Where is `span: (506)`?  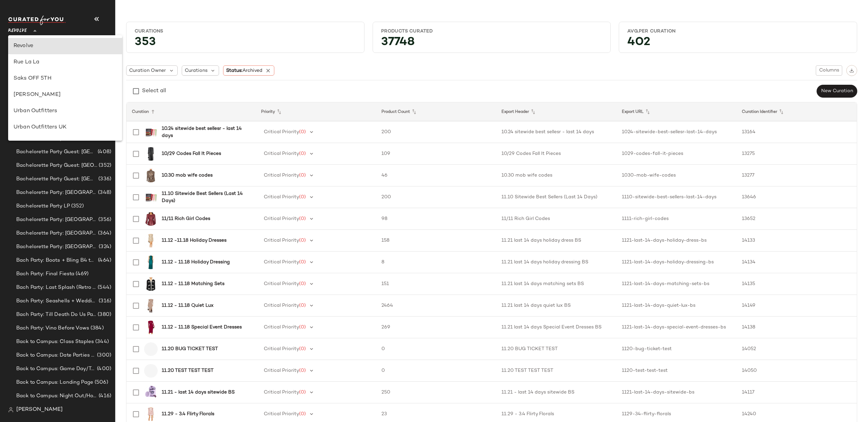
span: (506) is located at coordinates (100, 383).